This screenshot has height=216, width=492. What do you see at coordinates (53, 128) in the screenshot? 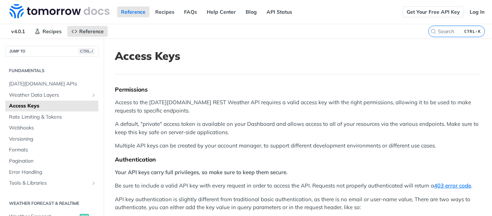
I see `span: Webhooks` at bounding box center [53, 128].